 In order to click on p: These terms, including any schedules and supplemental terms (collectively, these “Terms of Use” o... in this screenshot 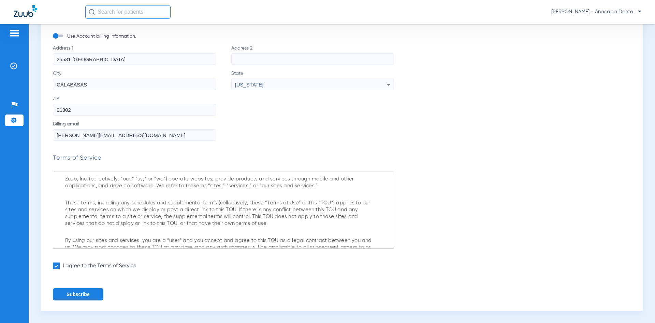, I will do `click(222, 213)`.